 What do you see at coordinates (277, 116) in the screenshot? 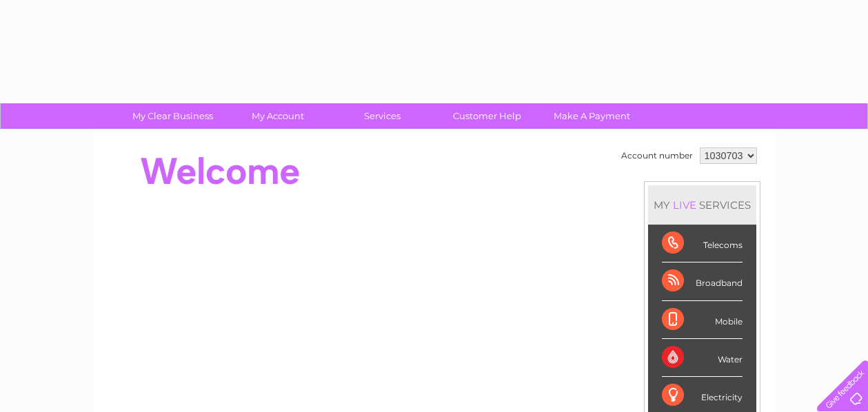
I see `a: My Account` at bounding box center [277, 116].